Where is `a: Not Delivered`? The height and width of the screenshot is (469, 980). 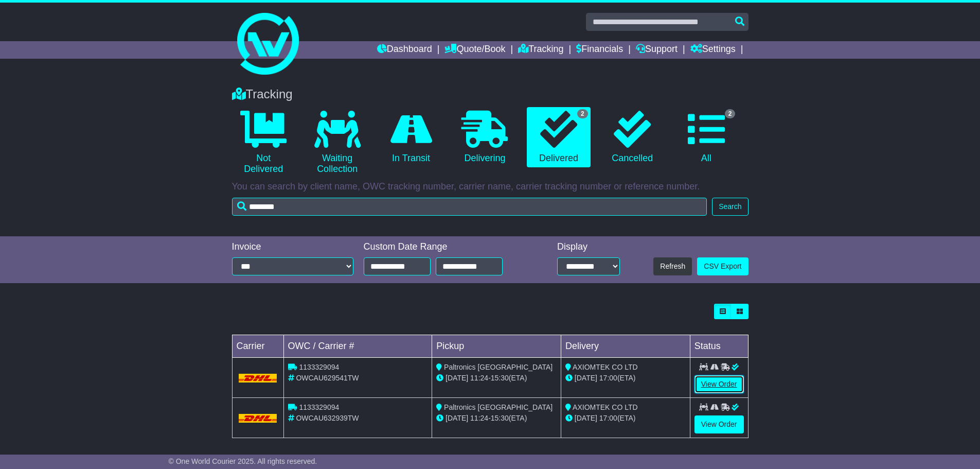 a: Not Delivered is located at coordinates (263, 143).